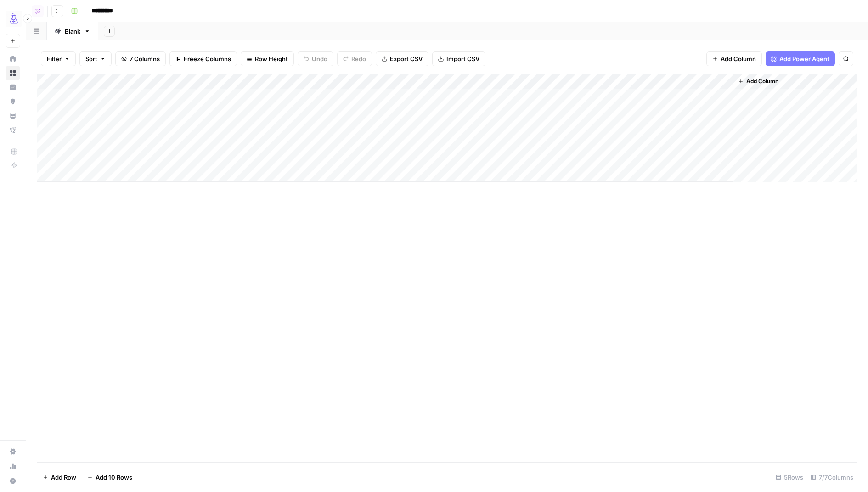 The image size is (868, 492). I want to click on div: 7/7 Columns, so click(832, 478).